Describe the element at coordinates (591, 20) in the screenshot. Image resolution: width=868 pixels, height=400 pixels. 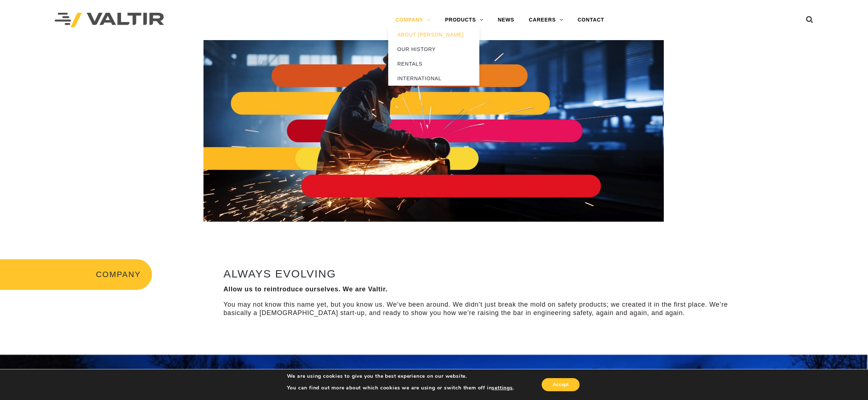
I see `a: CONTACT` at that location.